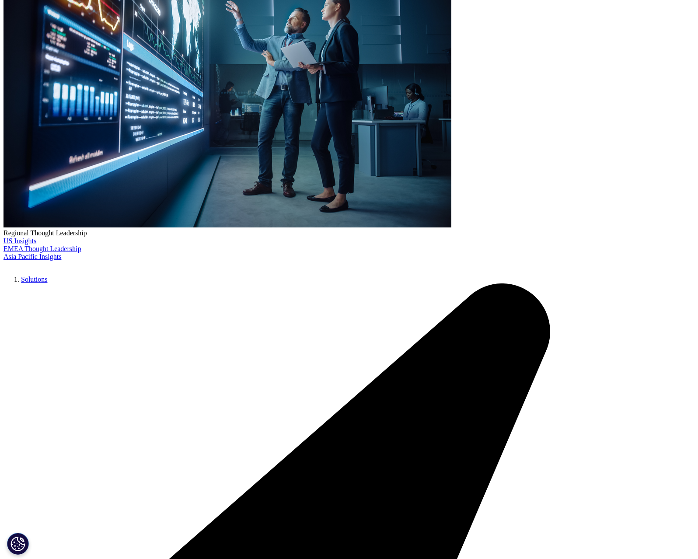 Image resolution: width=698 pixels, height=559 pixels. What do you see at coordinates (42, 248) in the screenshot?
I see `a: EMEA Thought Leadership` at bounding box center [42, 248].